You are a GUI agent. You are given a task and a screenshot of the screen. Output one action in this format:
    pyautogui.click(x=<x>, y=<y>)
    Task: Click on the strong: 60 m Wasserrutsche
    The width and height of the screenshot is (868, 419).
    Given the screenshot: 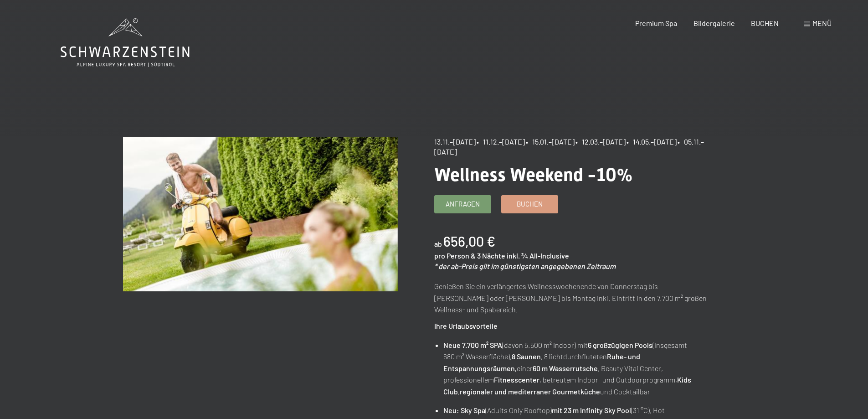 What is the action you would take?
    pyautogui.click(x=565, y=368)
    